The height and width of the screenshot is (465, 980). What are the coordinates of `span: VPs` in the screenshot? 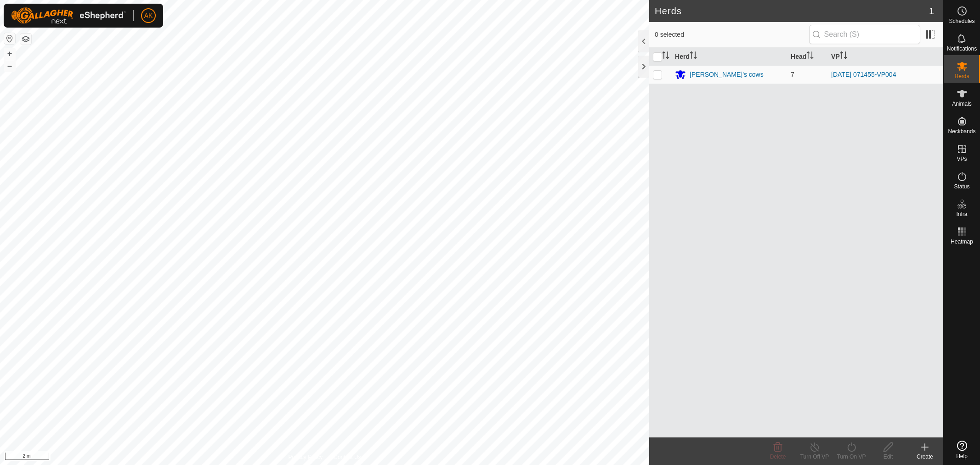 It's located at (962, 159).